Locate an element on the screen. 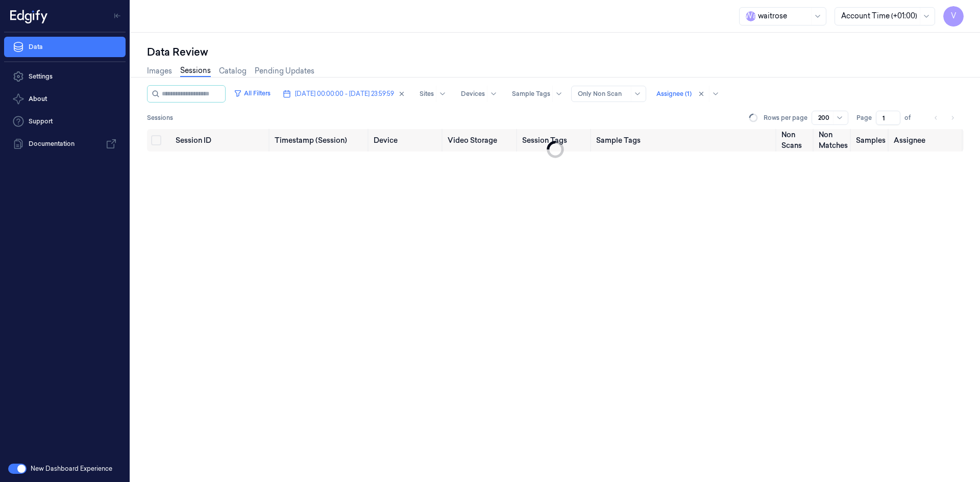  nav: pagination is located at coordinates (945, 118).